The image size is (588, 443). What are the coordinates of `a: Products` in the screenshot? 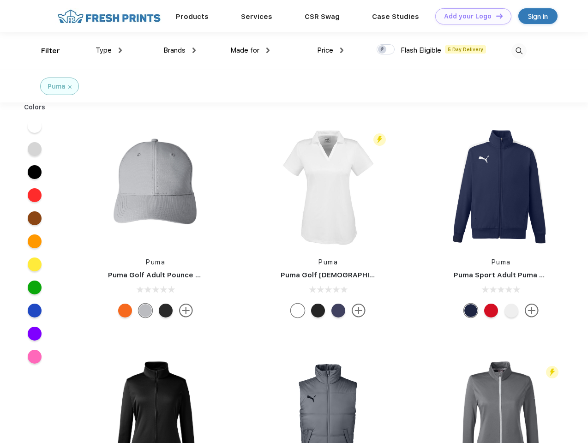 It's located at (192, 17).